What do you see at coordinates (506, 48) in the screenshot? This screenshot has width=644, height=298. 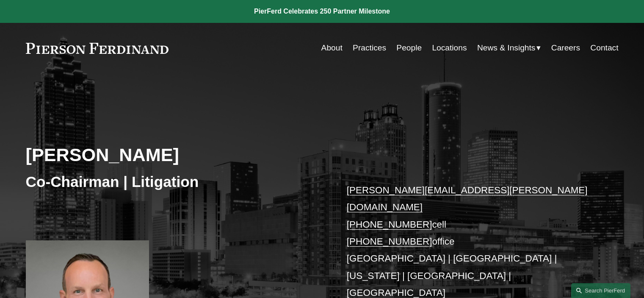 I see `span: News & Insights` at bounding box center [506, 48].